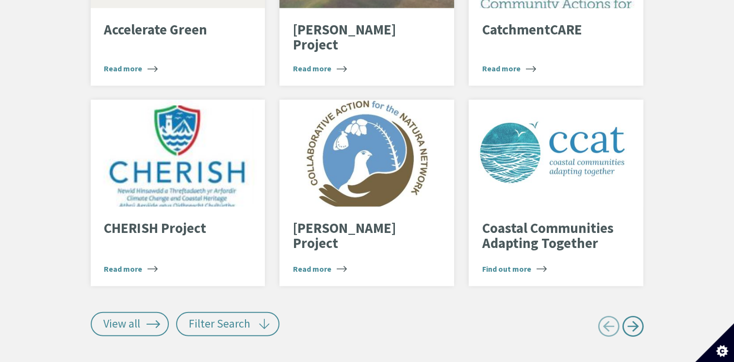 This screenshot has width=734, height=362. What do you see at coordinates (170, 30) in the screenshot?
I see `p: Accelerate Green` at bounding box center [170, 30].